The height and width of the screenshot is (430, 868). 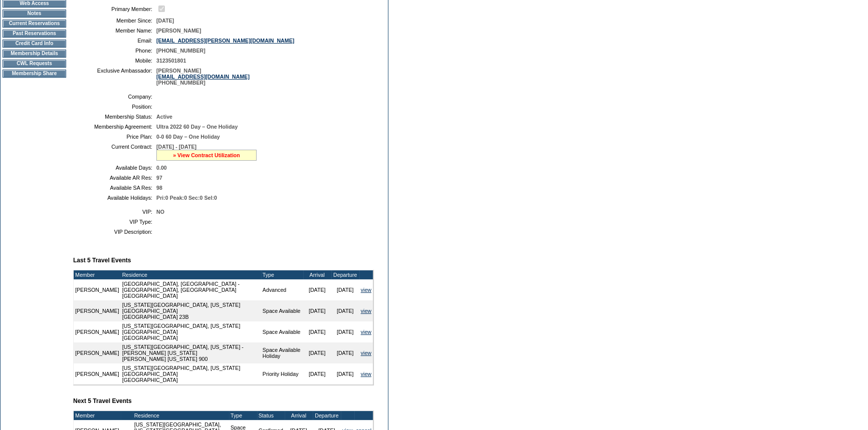 I want to click on td: Email:, so click(x=115, y=40).